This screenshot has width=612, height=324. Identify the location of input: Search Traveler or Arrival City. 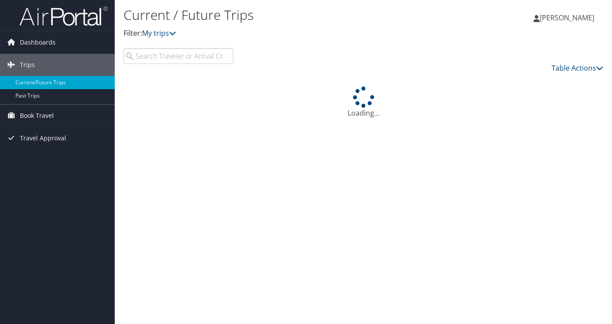
(178, 56).